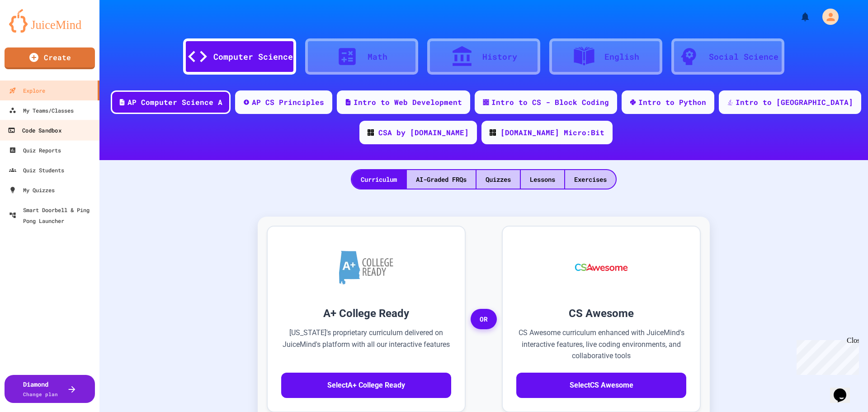  What do you see at coordinates (601, 344) in the screenshot?
I see `p: CS Awesome curriculum enhanced with JuiceMind's interactive features, live coding environments, a...` at bounding box center [601, 344].